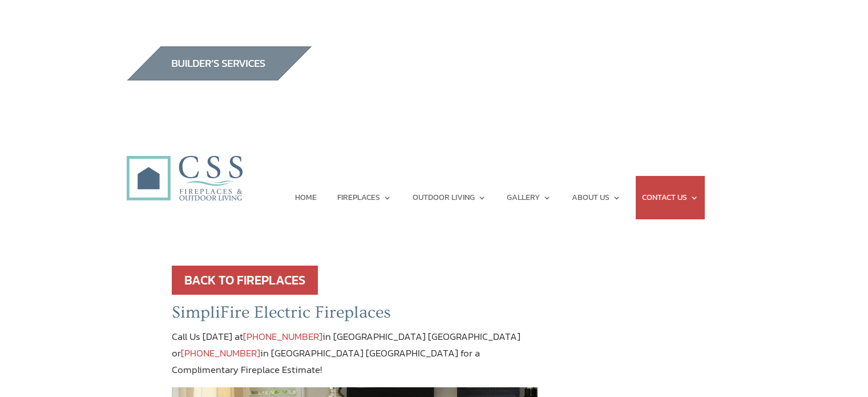 The image size is (868, 397). I want to click on a: HOME, so click(306, 198).